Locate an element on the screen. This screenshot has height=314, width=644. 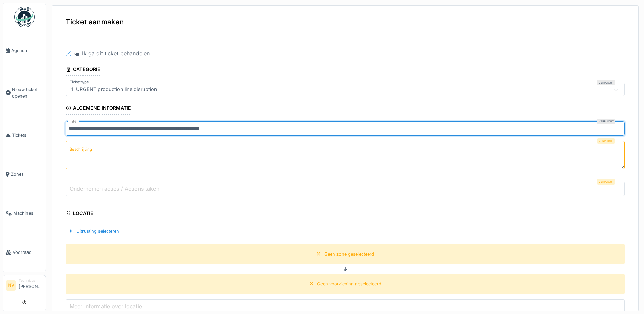
a: Tickets is located at coordinates (25, 135).